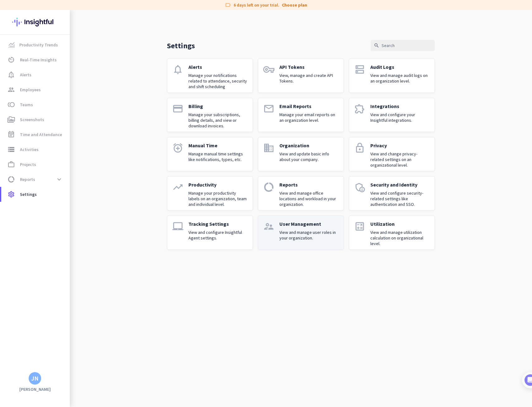 The image size is (532, 407). Describe the element at coordinates (11, 75) in the screenshot. I see `i: notification_important` at that location.